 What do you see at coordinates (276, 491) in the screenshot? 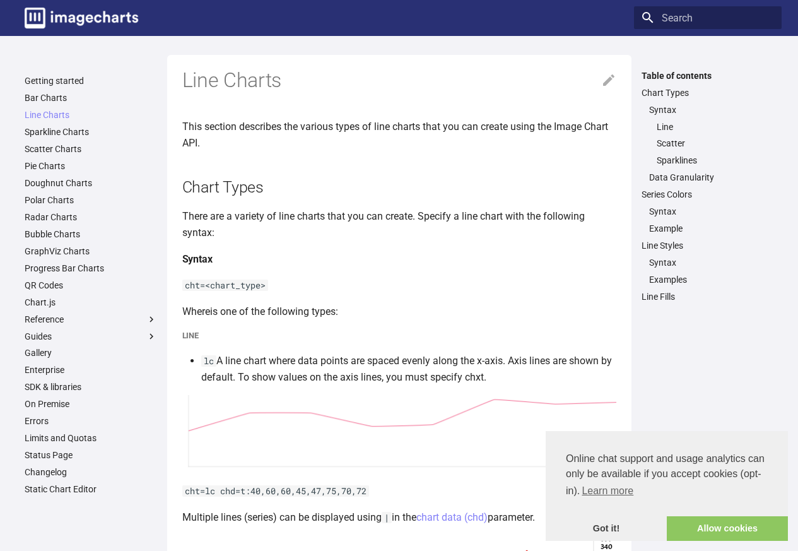
I see `code: cht=lc chd=t:40,60,60,45,47,75,70,72` at bounding box center [276, 491].